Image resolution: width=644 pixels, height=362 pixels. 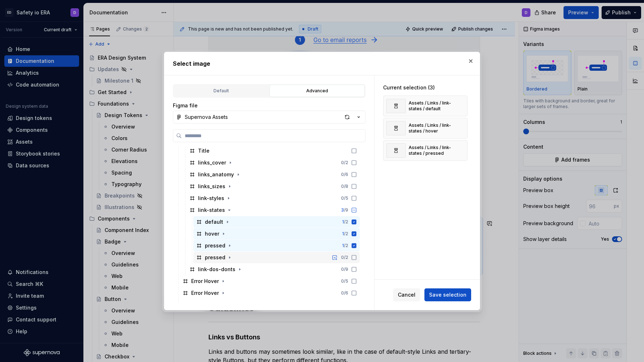 I want to click on h2: Select image, so click(x=322, y=64).